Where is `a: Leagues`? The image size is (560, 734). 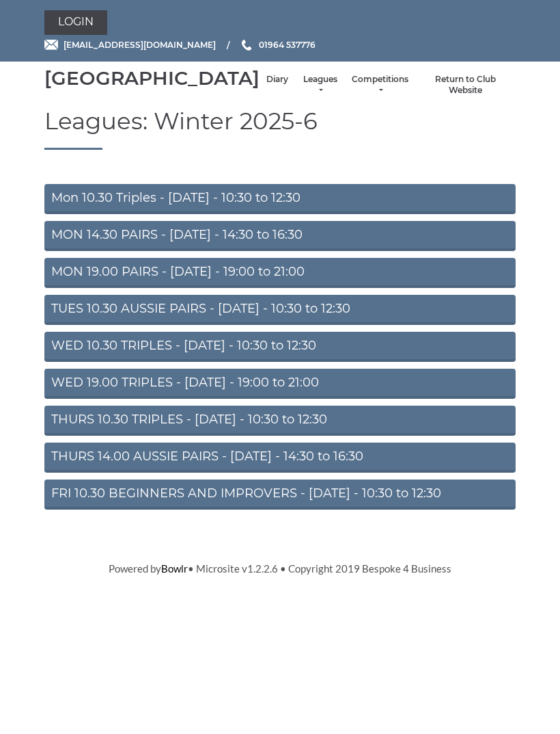 a: Leagues is located at coordinates (320, 85).